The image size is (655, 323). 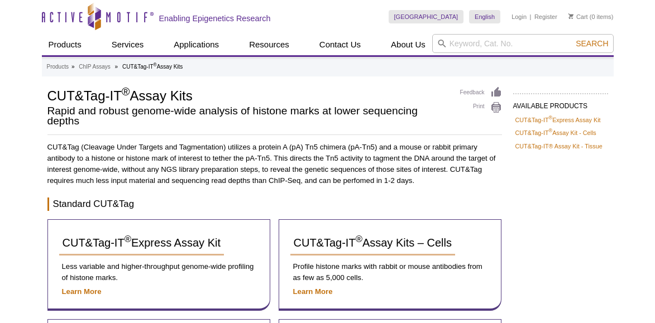 I want to click on p: CUT&Tag (Cleavage Under Targets and Tagmentation) utilizes a protein A (pA) Tn5 chimera (pA-Tn5) ..., so click(x=275, y=164).